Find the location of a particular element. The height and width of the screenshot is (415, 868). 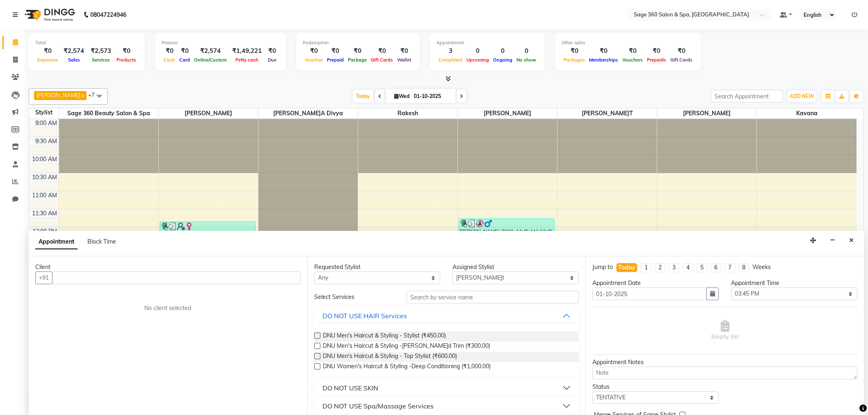

b: 08047224946 is located at coordinates (108, 15).